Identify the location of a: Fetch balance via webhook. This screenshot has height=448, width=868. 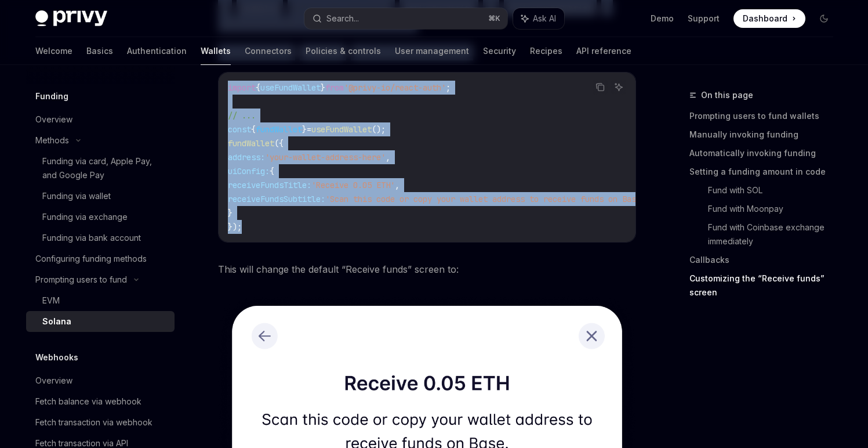
(101, 401).